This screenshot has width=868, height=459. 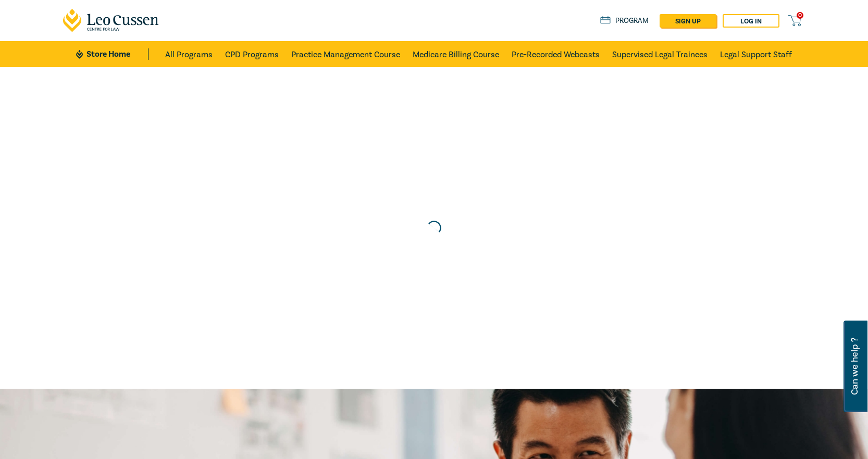 I want to click on span: 0, so click(x=800, y=15).